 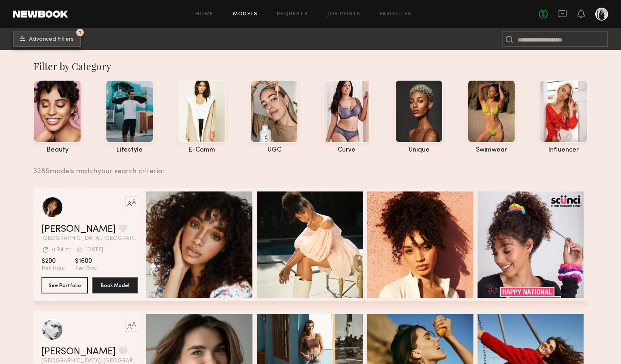 What do you see at coordinates (245, 14) in the screenshot?
I see `a: Models` at bounding box center [245, 14].